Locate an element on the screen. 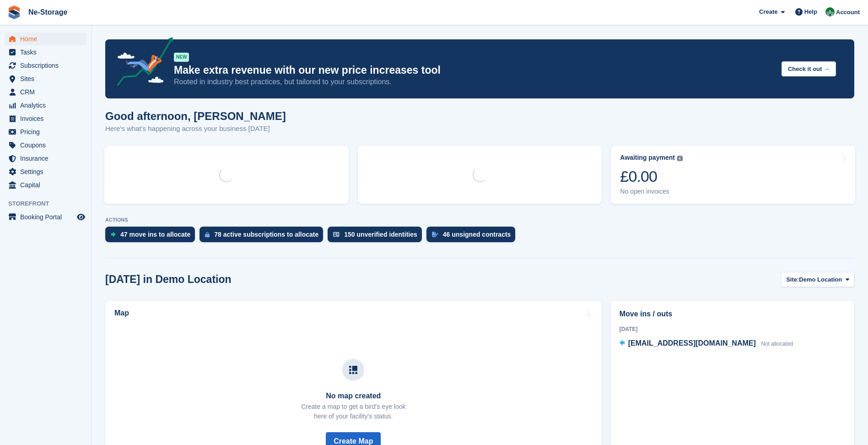 This screenshot has height=445, width=868. div: 46 unsigned contracts is located at coordinates (477, 234).